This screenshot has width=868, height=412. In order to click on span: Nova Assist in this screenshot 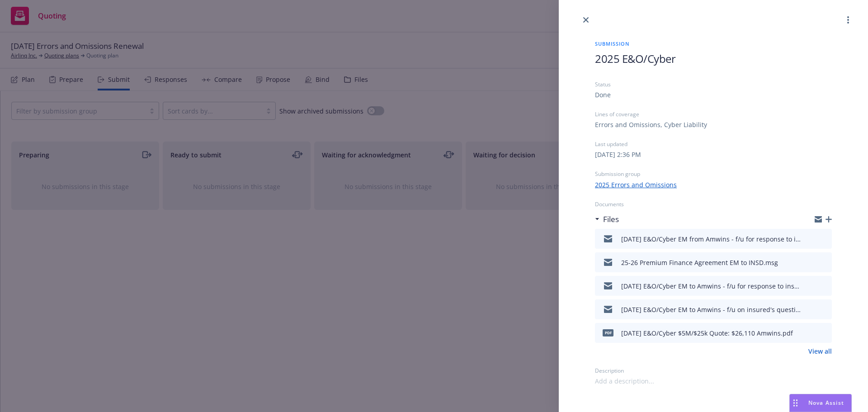, I will do `click(826, 403)`.